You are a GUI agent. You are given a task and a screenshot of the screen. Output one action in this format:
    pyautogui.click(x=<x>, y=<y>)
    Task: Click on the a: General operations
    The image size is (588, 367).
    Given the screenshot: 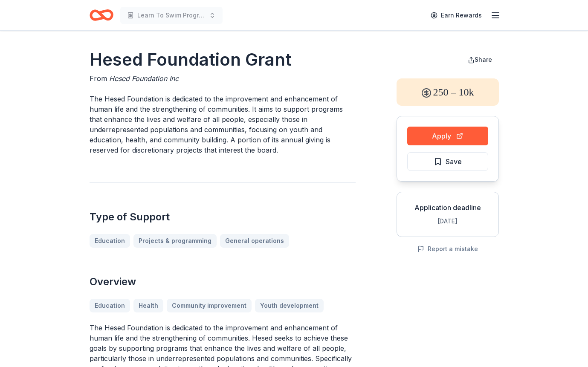 What is the action you would take?
    pyautogui.click(x=255, y=241)
    